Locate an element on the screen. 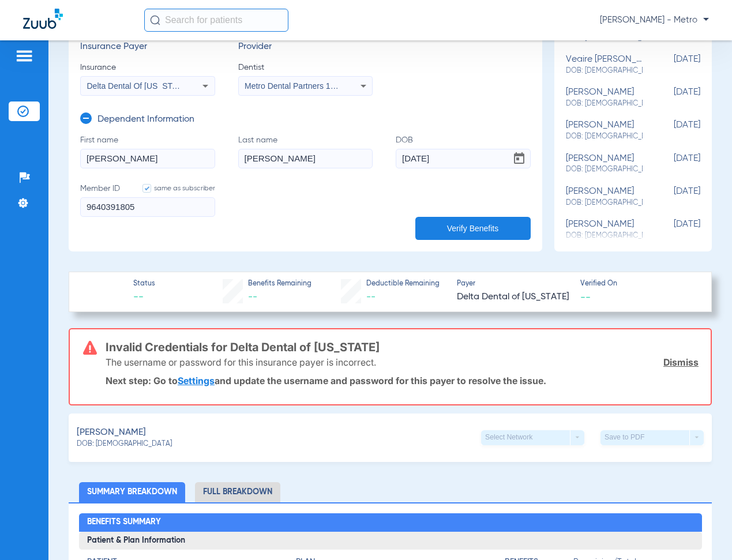 The height and width of the screenshot is (560, 732). div: Chat Widget is located at coordinates (703, 532).